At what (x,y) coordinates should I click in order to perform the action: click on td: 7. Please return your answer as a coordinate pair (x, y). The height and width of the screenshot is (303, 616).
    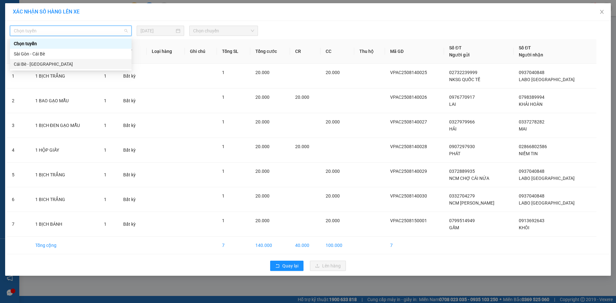
    Looking at the image, I should click on (234, 246).